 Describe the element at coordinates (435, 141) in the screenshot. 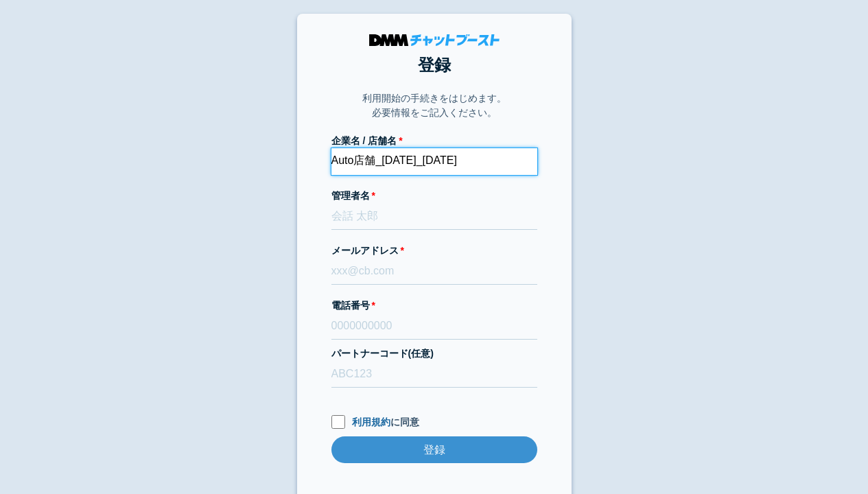

I see `label: 企業名 / 店舗名` at that location.